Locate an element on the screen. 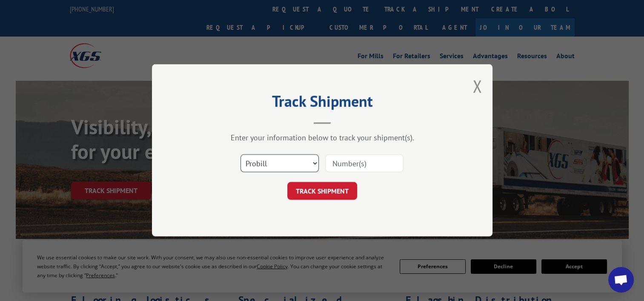 Image resolution: width=644 pixels, height=301 pixels. input: Number(s) is located at coordinates (365, 164).